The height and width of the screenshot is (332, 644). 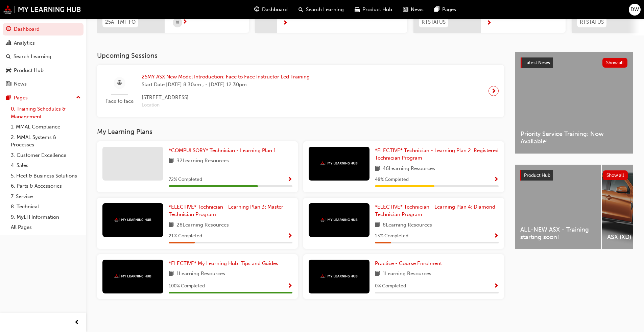 I want to click on a: 6. Parts & Accessories, so click(x=45, y=186).